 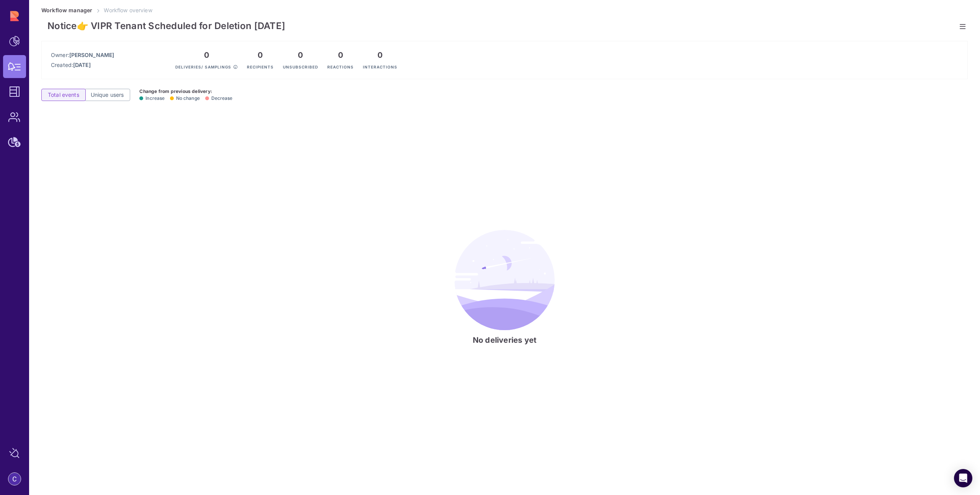 I want to click on p: Created:, so click(x=82, y=65).